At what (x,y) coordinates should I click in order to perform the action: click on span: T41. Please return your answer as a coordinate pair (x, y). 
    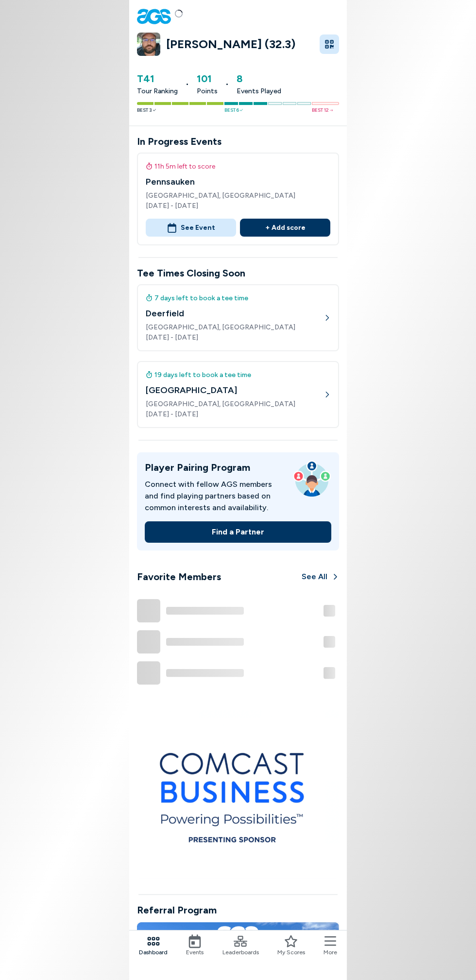
    Looking at the image, I should click on (157, 79).